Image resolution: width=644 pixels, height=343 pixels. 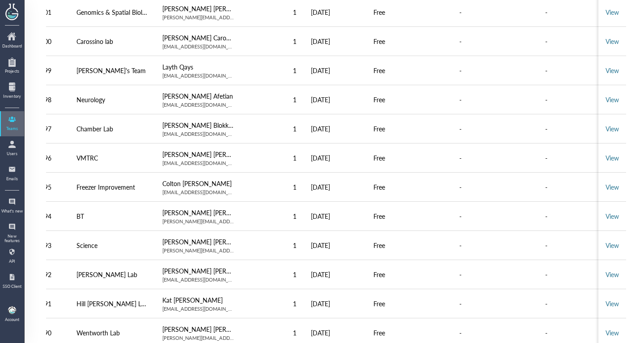 What do you see at coordinates (12, 231) in the screenshot?
I see `a: New features` at bounding box center [12, 231].